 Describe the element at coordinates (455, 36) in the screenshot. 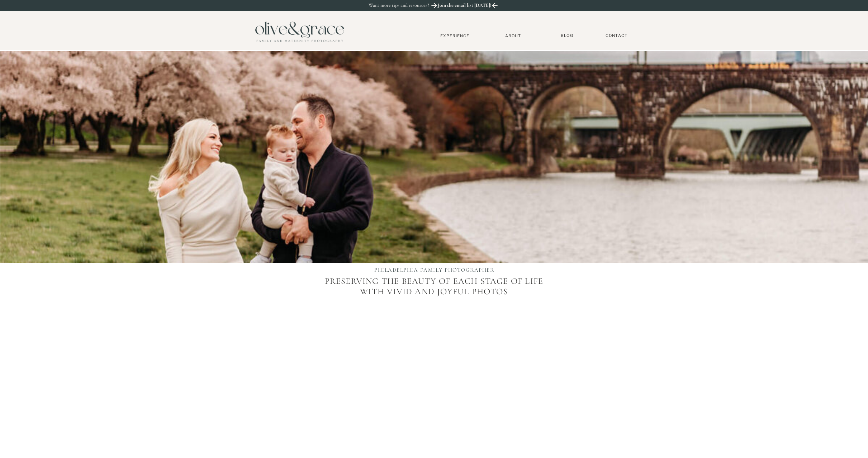

I see `nav: Experience` at that location.